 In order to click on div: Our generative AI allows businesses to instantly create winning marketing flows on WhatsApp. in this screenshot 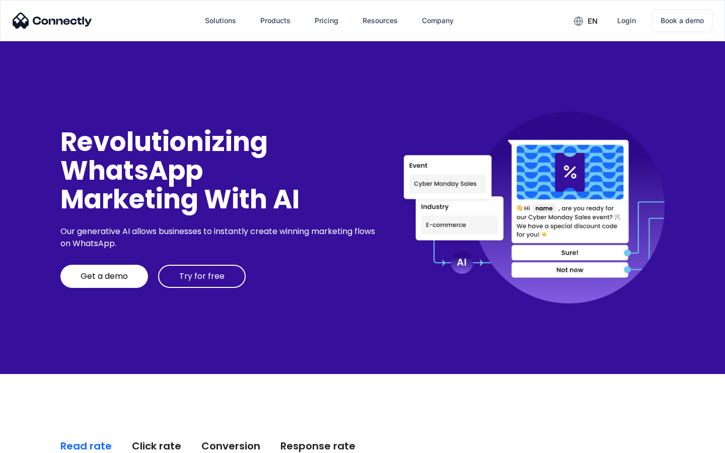, I will do `click(219, 238)`.